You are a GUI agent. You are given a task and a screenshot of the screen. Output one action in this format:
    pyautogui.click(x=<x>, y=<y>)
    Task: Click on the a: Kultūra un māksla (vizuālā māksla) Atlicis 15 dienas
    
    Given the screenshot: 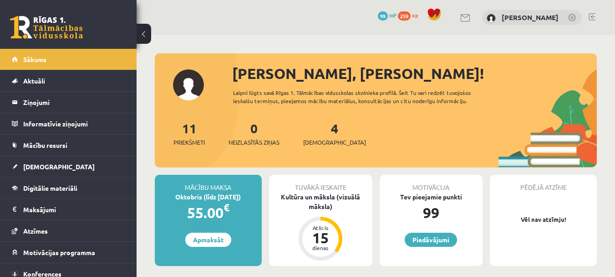 What is the action you would take?
    pyautogui.click(x=321, y=226)
    